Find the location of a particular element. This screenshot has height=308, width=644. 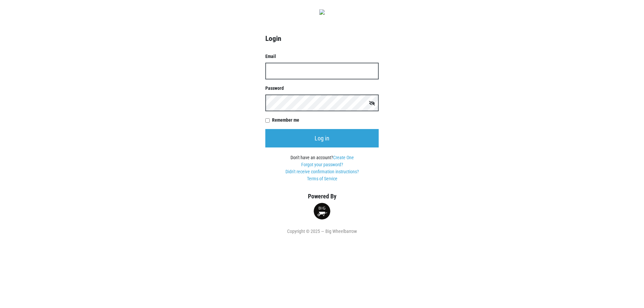

a: Didn't receive confirmation instructions? is located at coordinates (322, 172).